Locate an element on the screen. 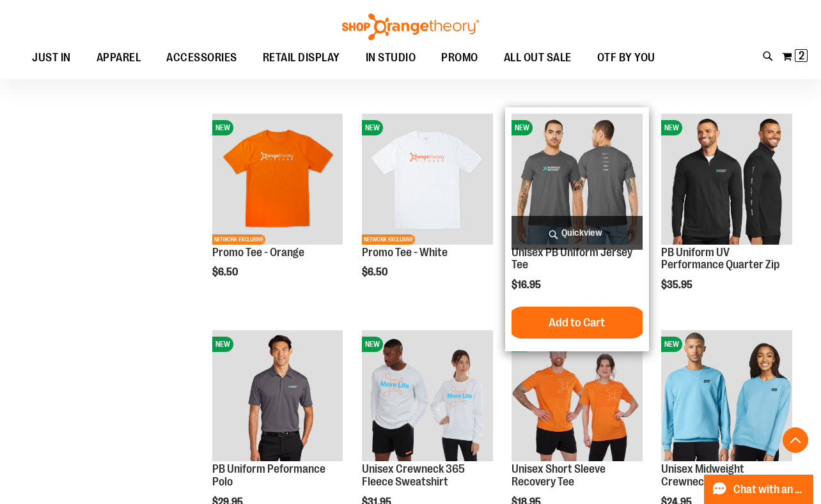 This screenshot has width=821, height=504. img: Product image for Orange Promo Tee is located at coordinates (277, 179).